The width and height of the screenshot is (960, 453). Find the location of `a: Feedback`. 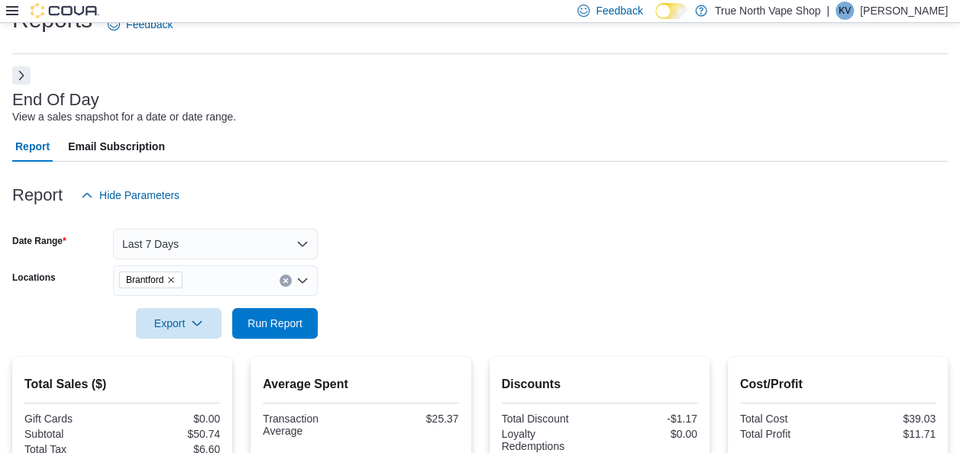

a: Feedback is located at coordinates (140, 24).